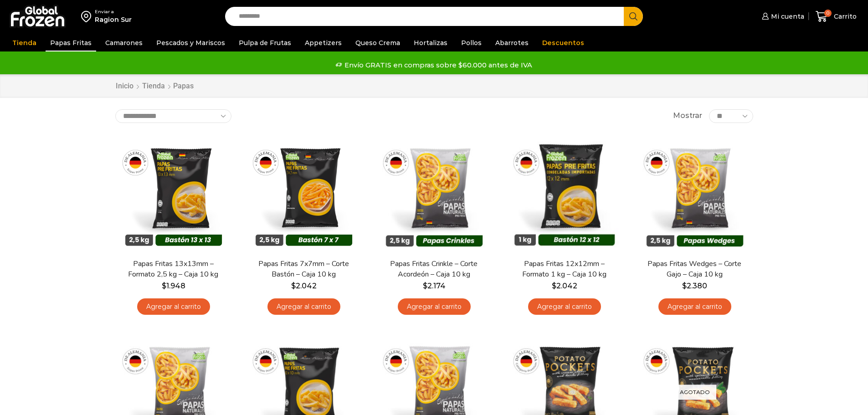 Image resolution: width=868 pixels, height=415 pixels. Describe the element at coordinates (782, 17) in the screenshot. I see `a: Mi cuenta` at that location.